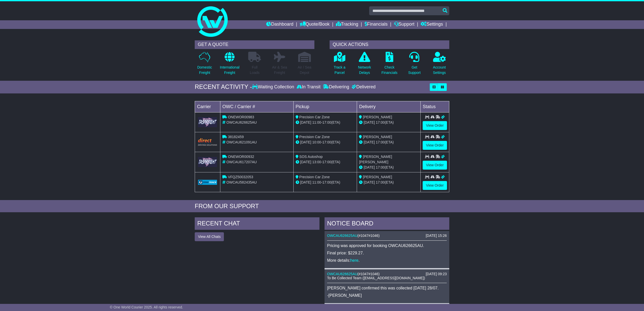  Describe the element at coordinates (355, 260) in the screenshot. I see `a: here` at that location.